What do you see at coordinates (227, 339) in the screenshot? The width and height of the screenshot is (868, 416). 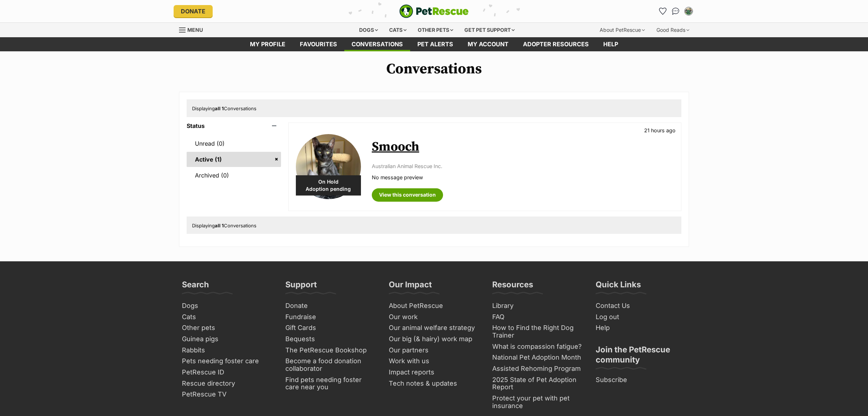 I see `a: Guinea pigs` at bounding box center [227, 339].